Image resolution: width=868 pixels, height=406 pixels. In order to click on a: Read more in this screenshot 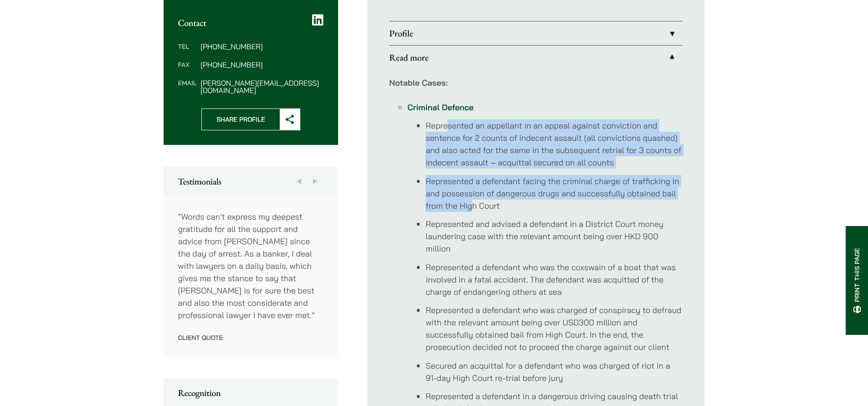, I will do `click(536, 58)`.